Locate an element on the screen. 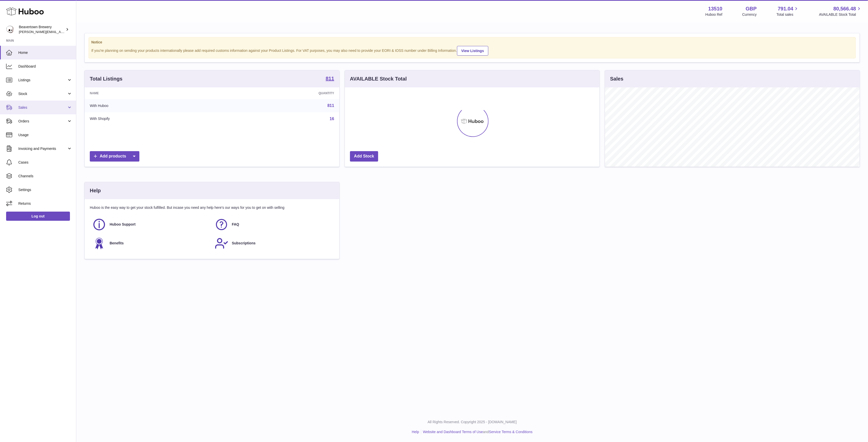  a: Website and Dashboard Terms of Use is located at coordinates (453, 432).